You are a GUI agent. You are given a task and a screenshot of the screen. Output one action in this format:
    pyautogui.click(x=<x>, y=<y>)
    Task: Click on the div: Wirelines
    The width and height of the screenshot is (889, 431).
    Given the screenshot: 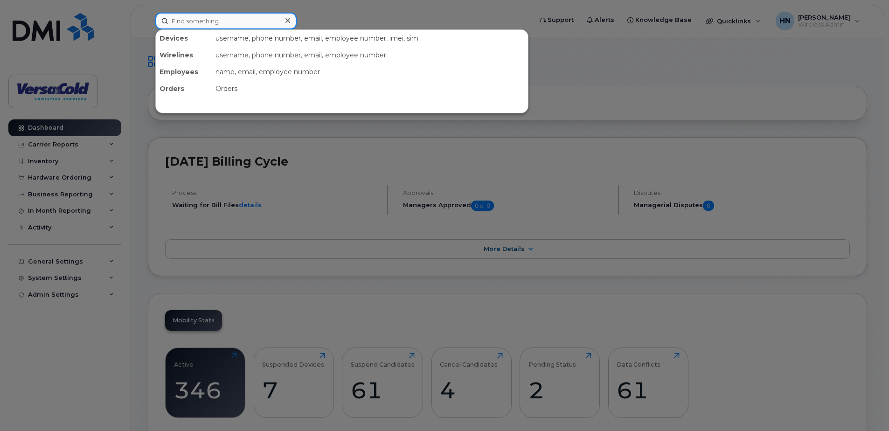 What is the action you would take?
    pyautogui.click(x=184, y=55)
    